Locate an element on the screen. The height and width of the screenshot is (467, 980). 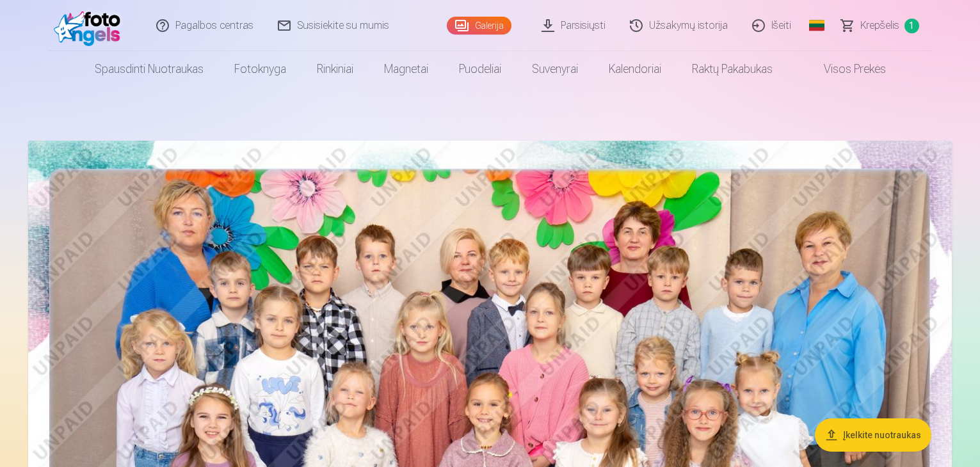
span: 1 is located at coordinates (911, 26).